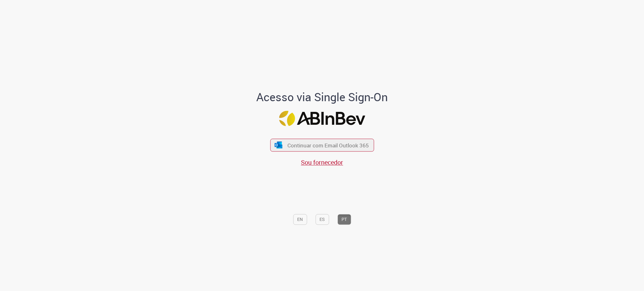  What do you see at coordinates (322, 162) in the screenshot?
I see `span: Sou fornecedor` at bounding box center [322, 162].